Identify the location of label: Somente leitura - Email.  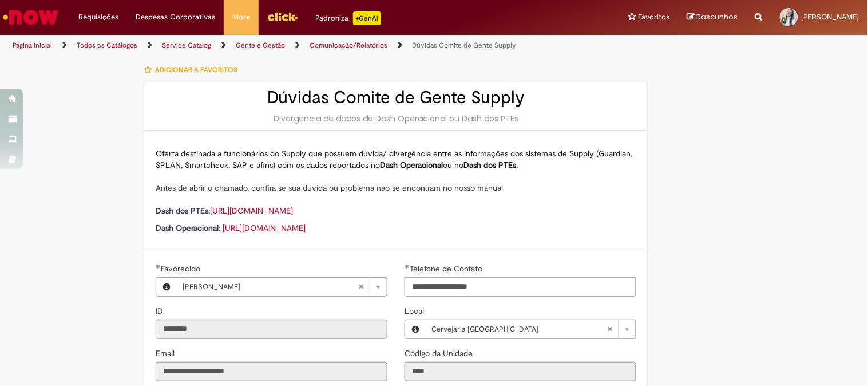
(166, 353).